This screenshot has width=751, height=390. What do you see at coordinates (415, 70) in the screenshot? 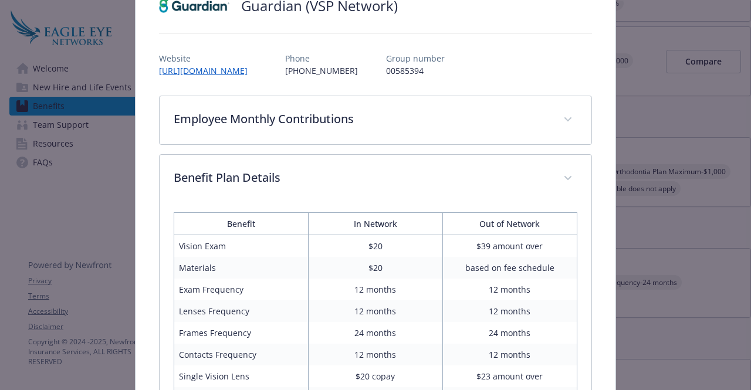
I see `p: 00585394` at bounding box center [415, 70].